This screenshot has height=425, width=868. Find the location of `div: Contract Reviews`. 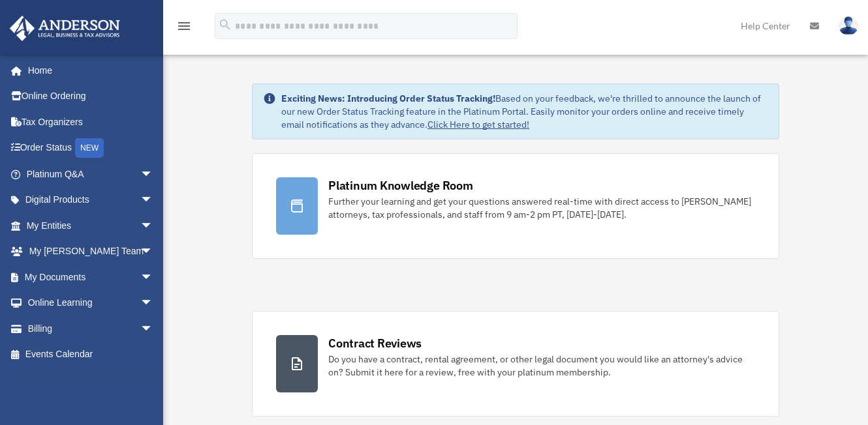

div: Contract Reviews is located at coordinates (374, 343).